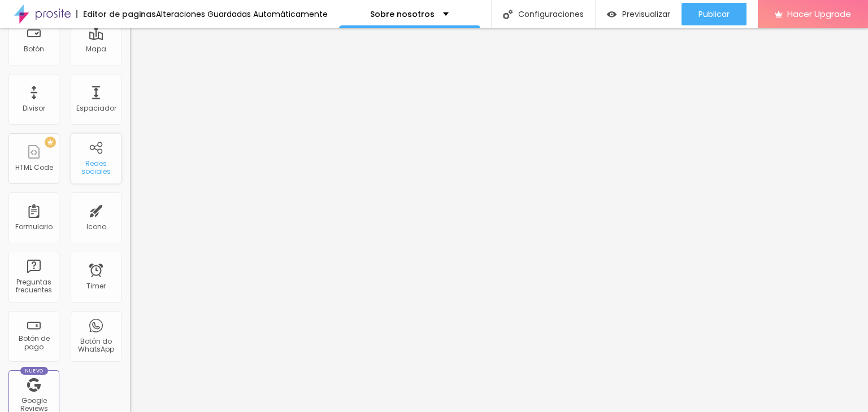  I want to click on img: view-1.svg, so click(612, 14).